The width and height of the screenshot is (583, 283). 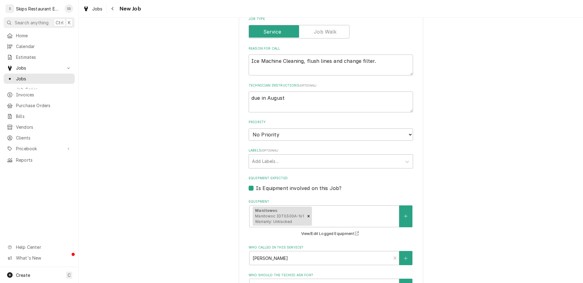 I want to click on div: Priority, so click(x=331, y=130).